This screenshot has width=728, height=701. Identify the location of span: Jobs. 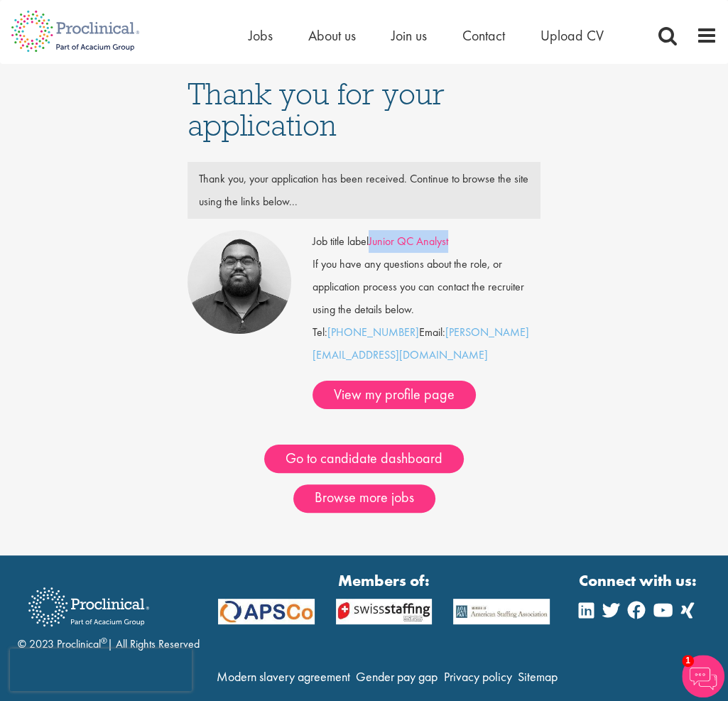
(260, 36).